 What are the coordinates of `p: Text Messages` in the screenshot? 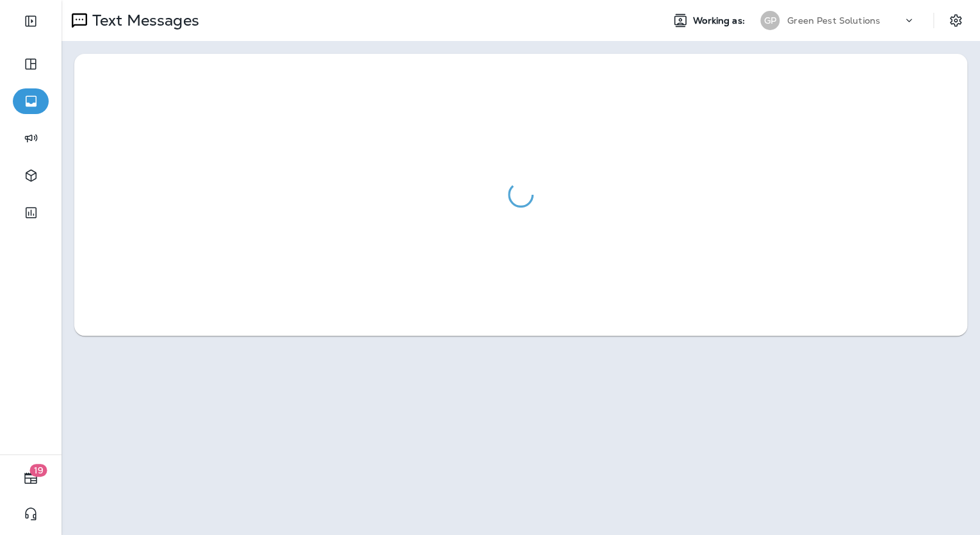 It's located at (143, 21).